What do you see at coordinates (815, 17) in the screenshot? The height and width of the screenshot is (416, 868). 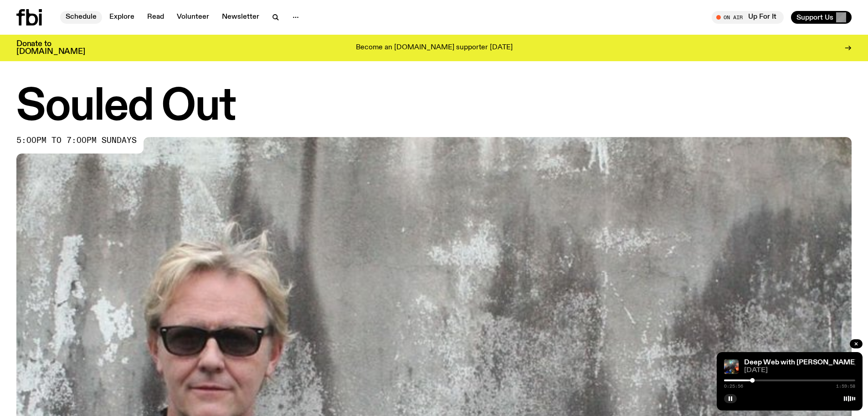 I see `span: Support Us` at bounding box center [815, 17].